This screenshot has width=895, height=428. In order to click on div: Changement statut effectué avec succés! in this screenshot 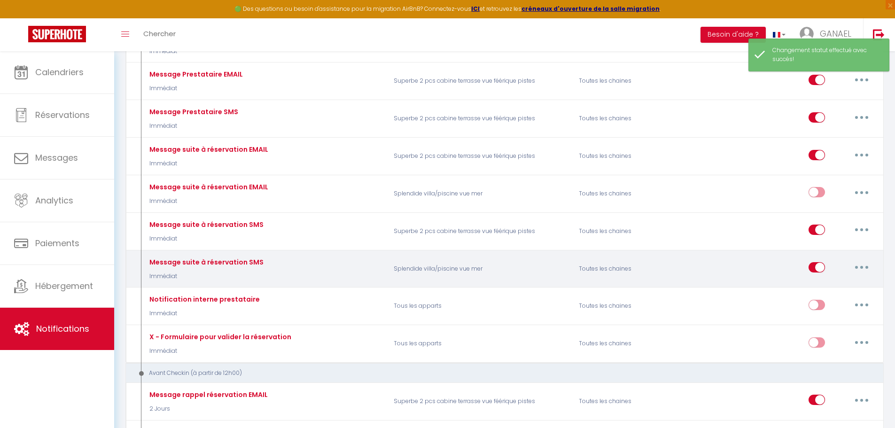, I will do `click(826, 55)`.